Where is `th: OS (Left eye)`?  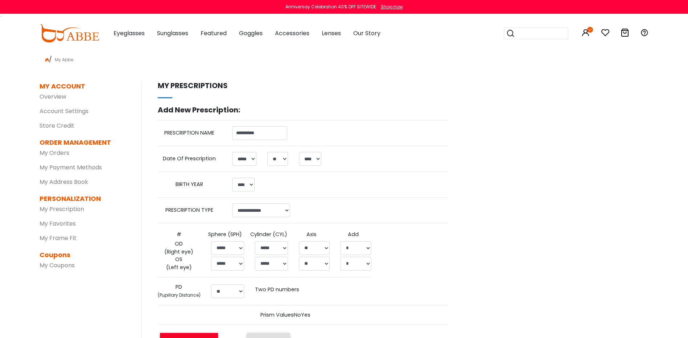
th: OS (Left eye) is located at coordinates (182, 263).